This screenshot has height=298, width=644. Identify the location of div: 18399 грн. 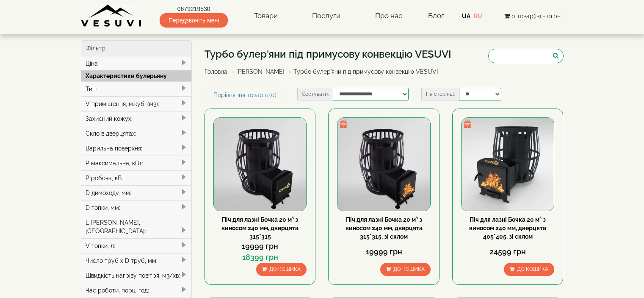
(260, 257).